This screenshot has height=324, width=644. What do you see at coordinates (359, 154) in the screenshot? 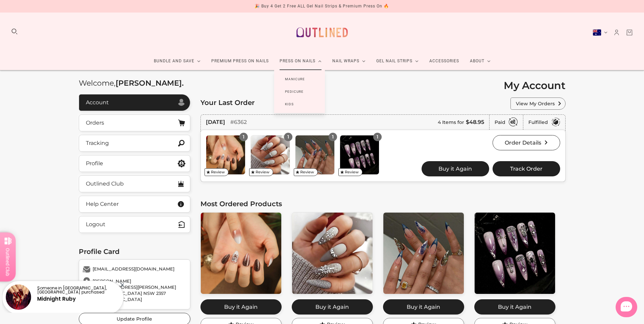
I see `img: Translation missing: en.Mystic Twilight` at bounding box center [359, 154].